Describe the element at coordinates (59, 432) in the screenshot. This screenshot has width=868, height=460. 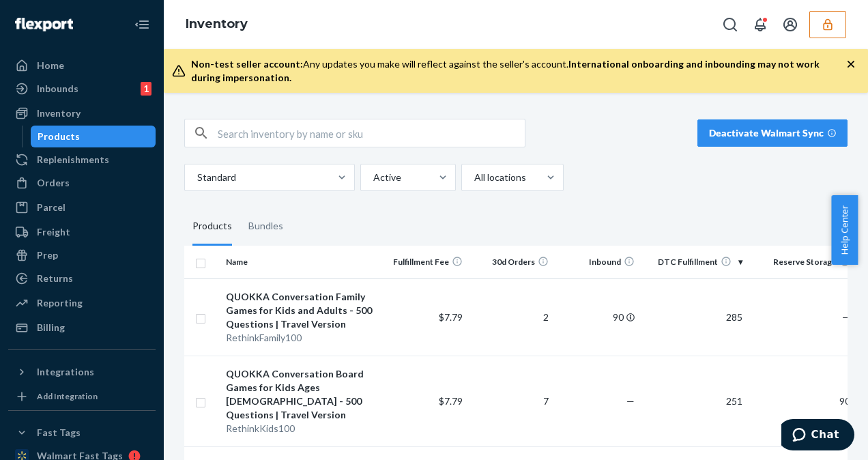
I see `div: Fast Tags` at that location.